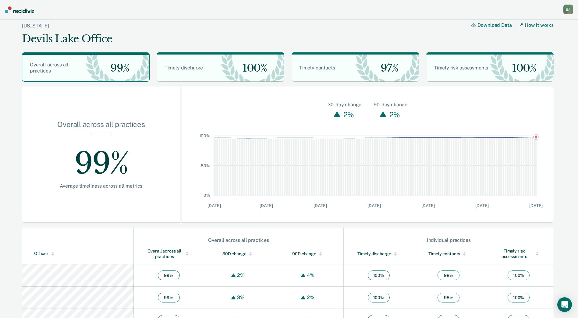  I want to click on button: EA, so click(568, 9).